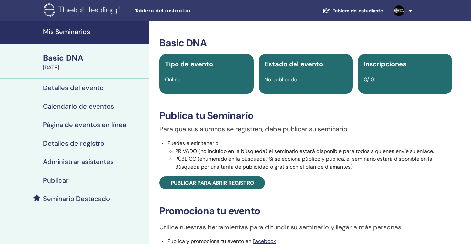 This screenshot has height=244, width=471. What do you see at coordinates (189, 64) in the screenshot?
I see `span: Tipo de evento` at bounding box center [189, 64].